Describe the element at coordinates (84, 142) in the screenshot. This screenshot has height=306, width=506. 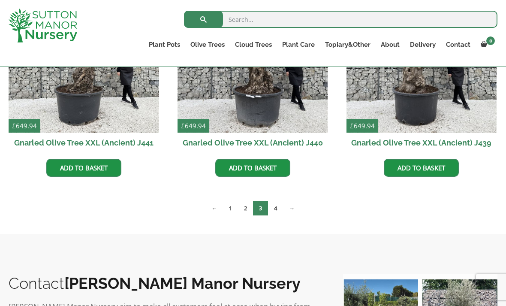
I see `h2: Gnarled Olive Tree XXL (Ancient) J441` at that location.